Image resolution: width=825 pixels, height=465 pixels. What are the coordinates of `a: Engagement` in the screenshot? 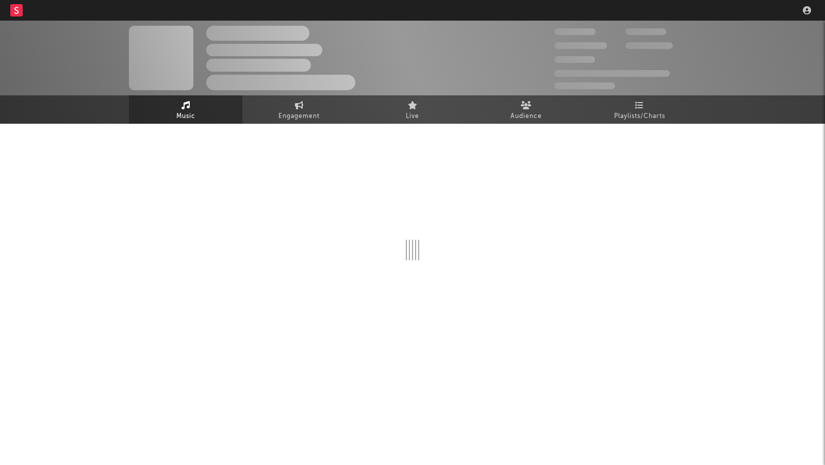 It's located at (299, 109).